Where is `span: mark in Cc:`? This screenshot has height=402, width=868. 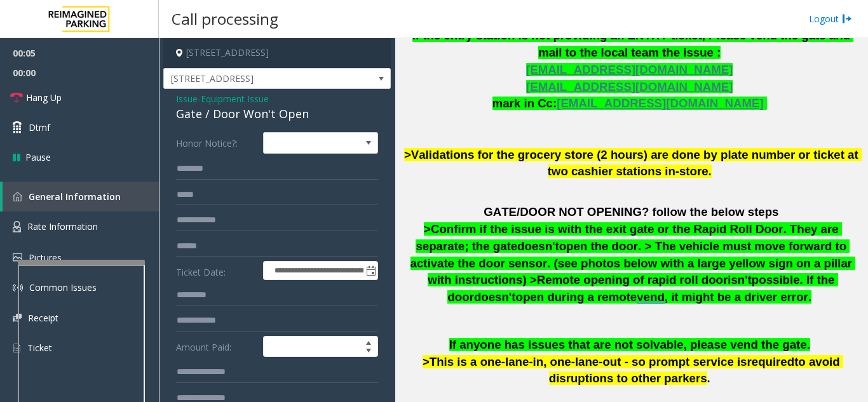
span: mark in Cc: is located at coordinates (525, 103).